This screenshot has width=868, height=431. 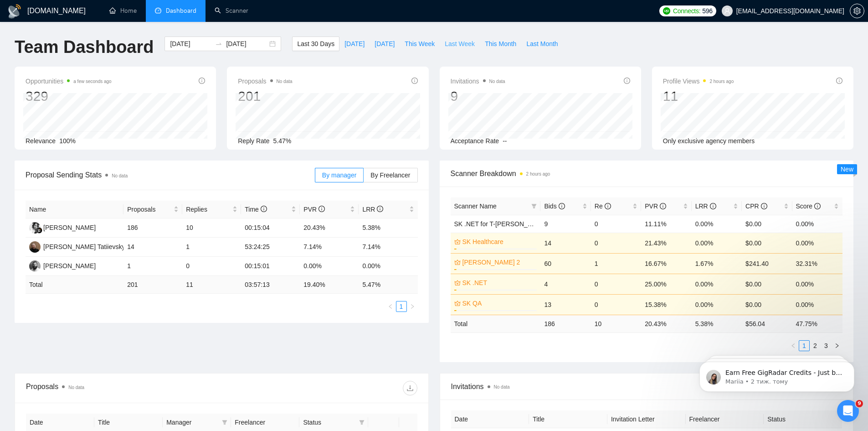 I want to click on span: Score, so click(x=808, y=206).